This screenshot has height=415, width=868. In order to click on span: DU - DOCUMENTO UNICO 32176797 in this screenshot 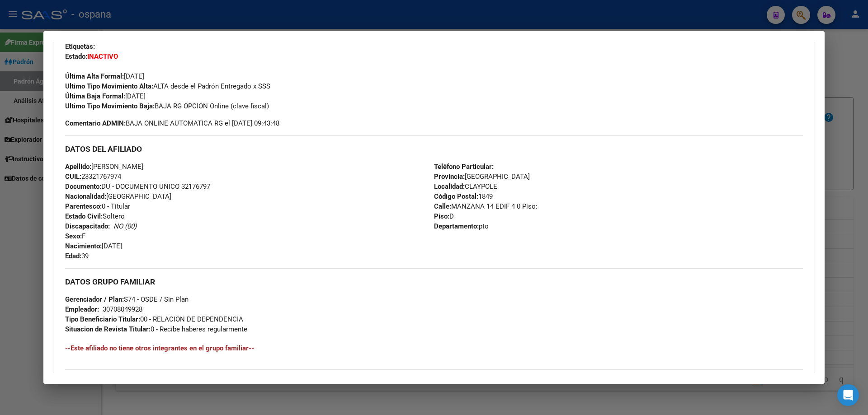, I will do `click(138, 187)`.